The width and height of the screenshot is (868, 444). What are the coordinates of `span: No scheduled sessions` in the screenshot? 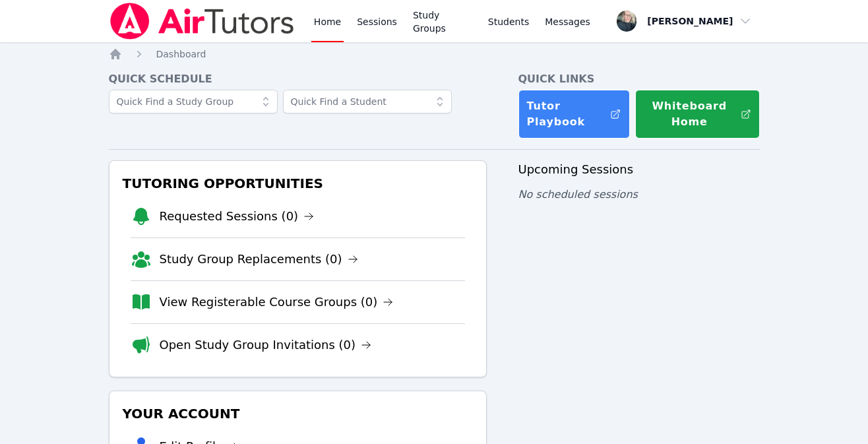 It's located at (577, 194).